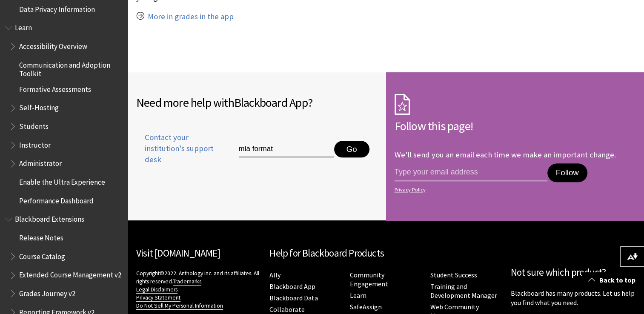 Image resolution: width=644 pixels, height=314 pixels. Describe the element at coordinates (41, 236) in the screenshot. I see `span: Release Notes` at that location.